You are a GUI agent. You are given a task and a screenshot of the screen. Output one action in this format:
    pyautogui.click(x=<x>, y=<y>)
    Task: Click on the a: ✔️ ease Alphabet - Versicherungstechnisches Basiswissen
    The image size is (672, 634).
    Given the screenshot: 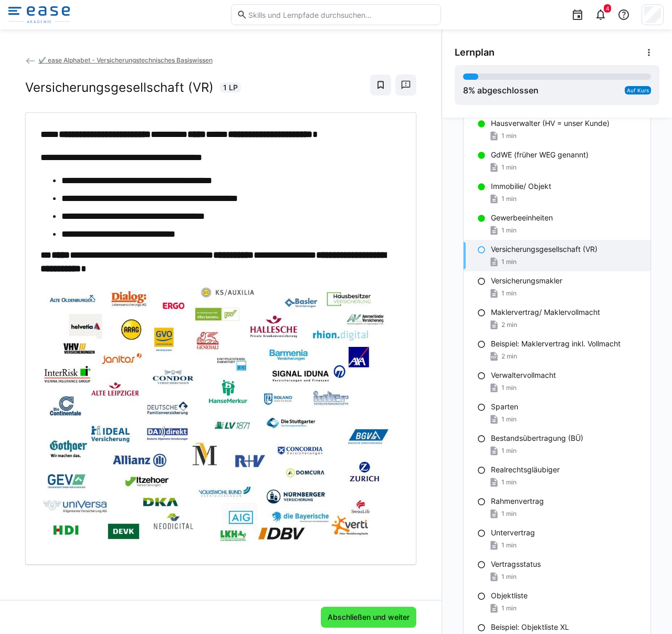 What is the action you would take?
    pyautogui.click(x=119, y=60)
    